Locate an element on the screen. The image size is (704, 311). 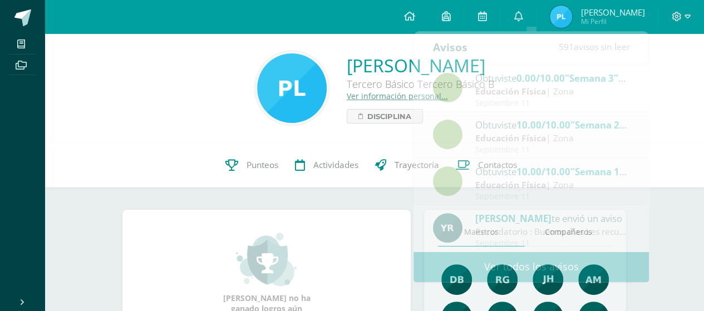
div: Avisos is located at coordinates (450, 47).